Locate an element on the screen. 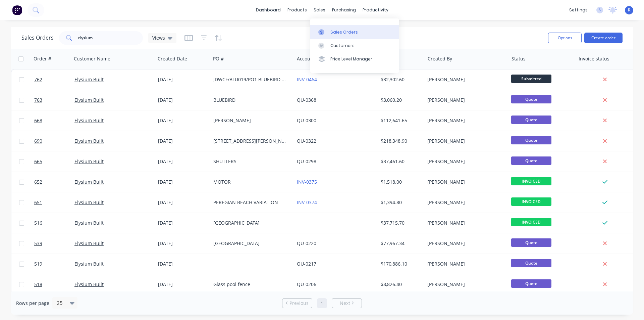 This screenshot has height=320, width=644. button: Options is located at coordinates (565, 38).